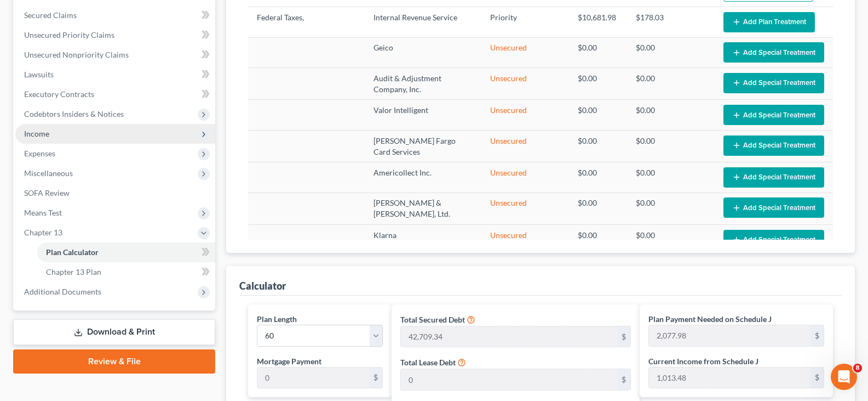 The width and height of the screenshot is (868, 401). What do you see at coordinates (671, 22) in the screenshot?
I see `td: $178.03` at bounding box center [671, 22].